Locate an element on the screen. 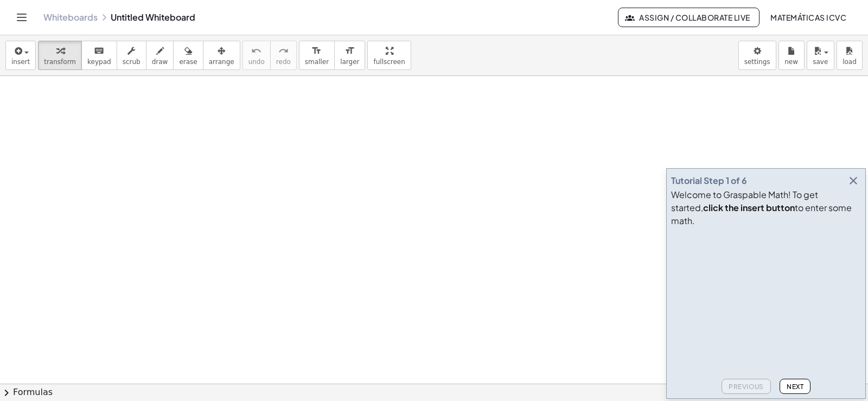  span: smaller is located at coordinates (317, 62).